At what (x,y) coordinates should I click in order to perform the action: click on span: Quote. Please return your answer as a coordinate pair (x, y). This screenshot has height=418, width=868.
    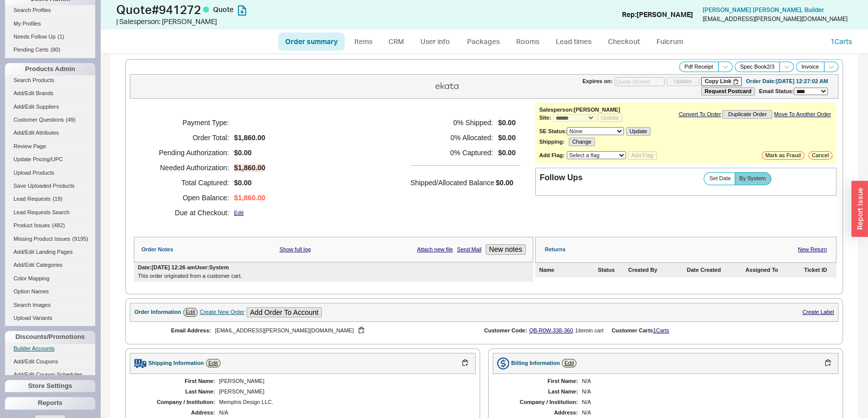
    Looking at the image, I should click on (223, 9).